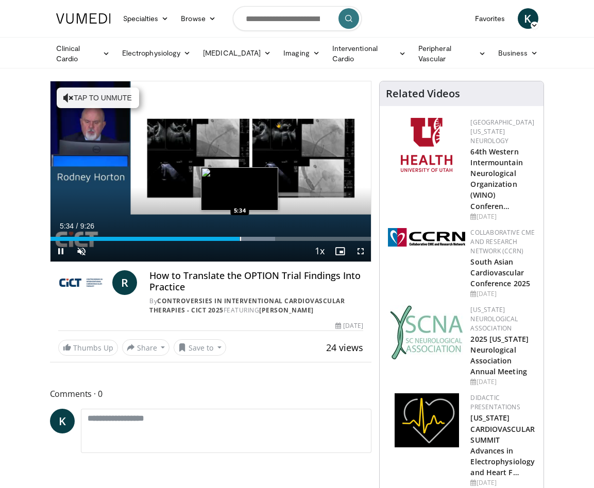 This screenshot has width=594, height=488. What do you see at coordinates (83, 54) in the screenshot?
I see `a: Clinical Cardio` at bounding box center [83, 54].